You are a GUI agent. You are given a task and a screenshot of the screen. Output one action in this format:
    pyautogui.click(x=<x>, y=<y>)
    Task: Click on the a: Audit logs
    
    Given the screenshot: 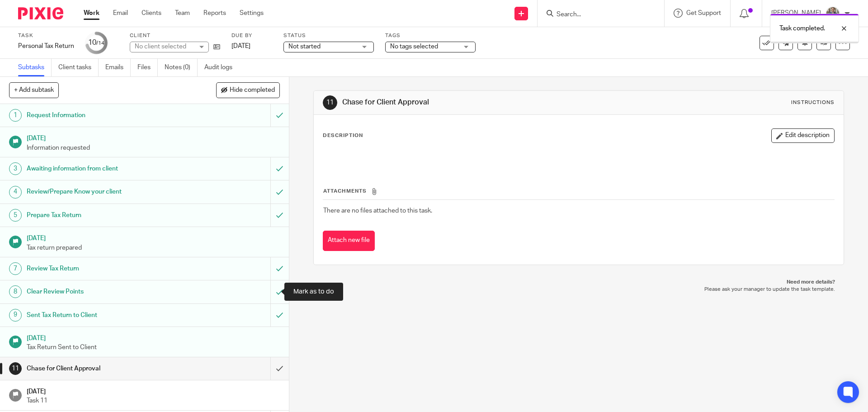 What is the action you would take?
    pyautogui.click(x=222, y=67)
    